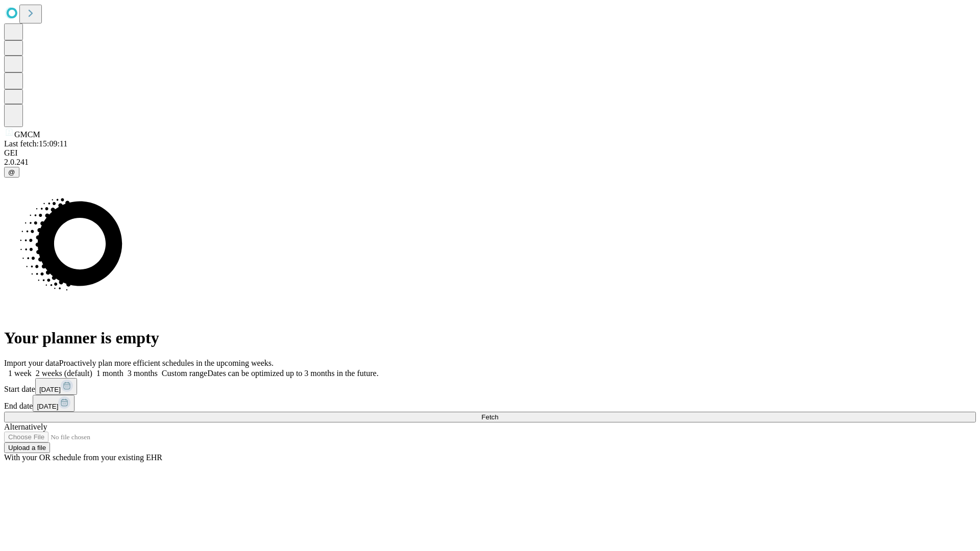 This screenshot has height=551, width=980. I want to click on button: Fetch, so click(490, 416).